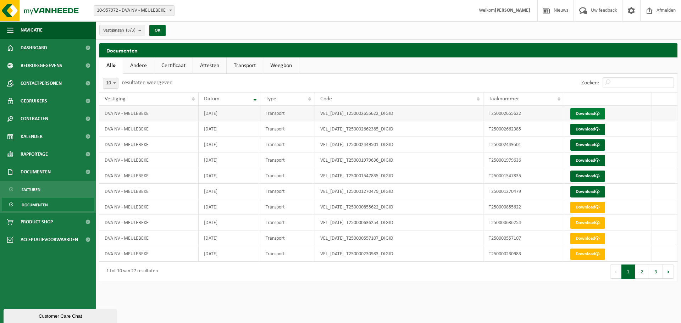 Image resolution: width=681 pixels, height=323 pixels. What do you see at coordinates (668, 272) in the screenshot?
I see `button: Next` at bounding box center [668, 272].